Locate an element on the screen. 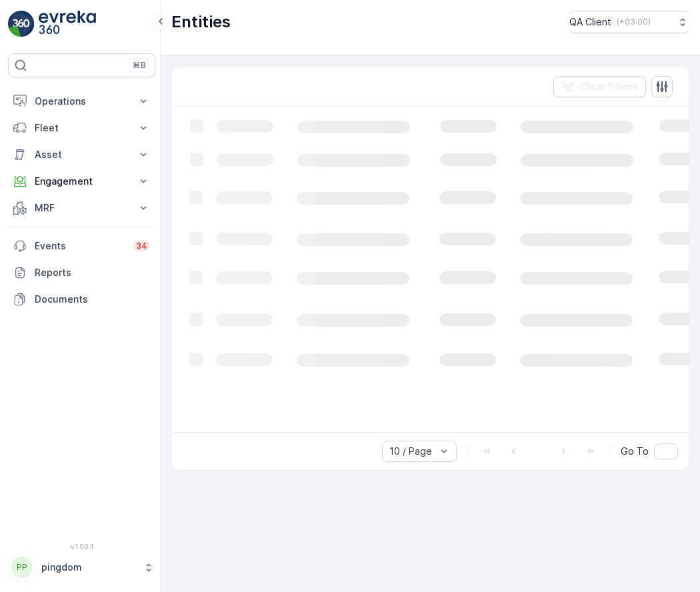 Image resolution: width=700 pixels, height=592 pixels. button: PPpingdom is located at coordinates (82, 568).